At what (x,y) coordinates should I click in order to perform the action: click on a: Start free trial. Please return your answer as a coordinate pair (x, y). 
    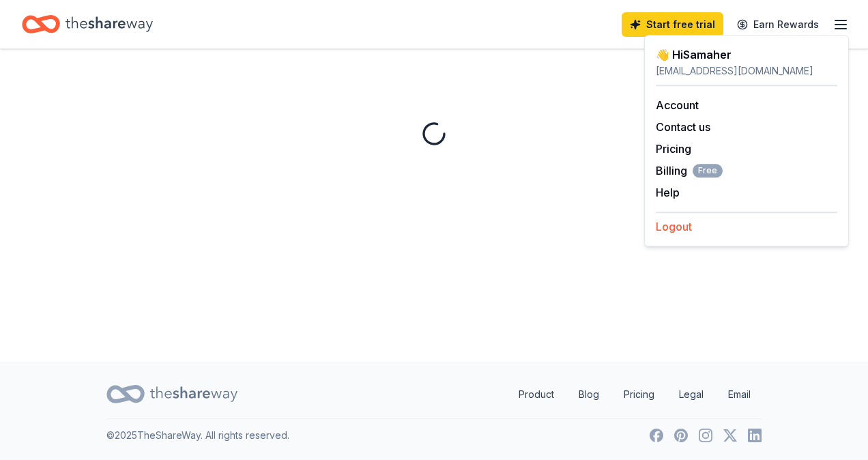
    Looking at the image, I should click on (672, 25).